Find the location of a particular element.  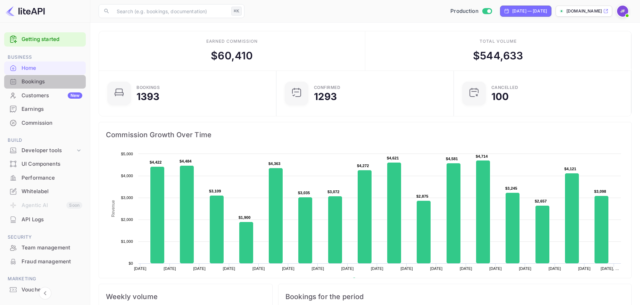

span: Weekly volume is located at coordinates (185, 296).